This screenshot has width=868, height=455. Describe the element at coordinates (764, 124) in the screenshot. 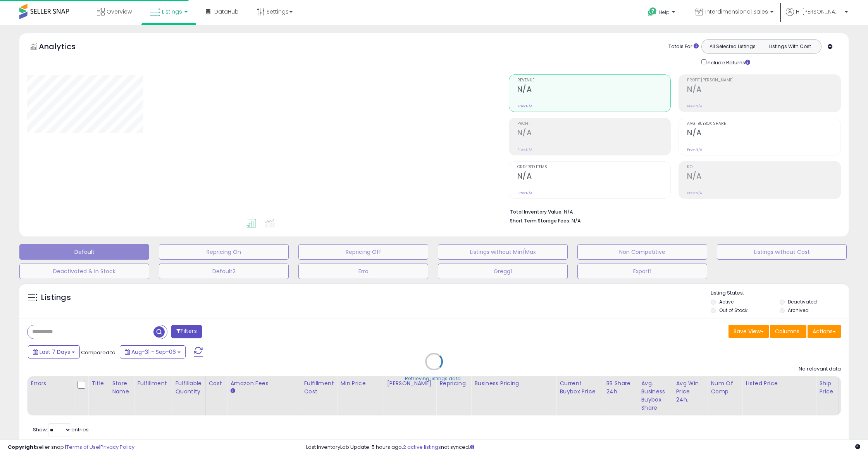

I see `span: Avg. Buybox Share` at that location.